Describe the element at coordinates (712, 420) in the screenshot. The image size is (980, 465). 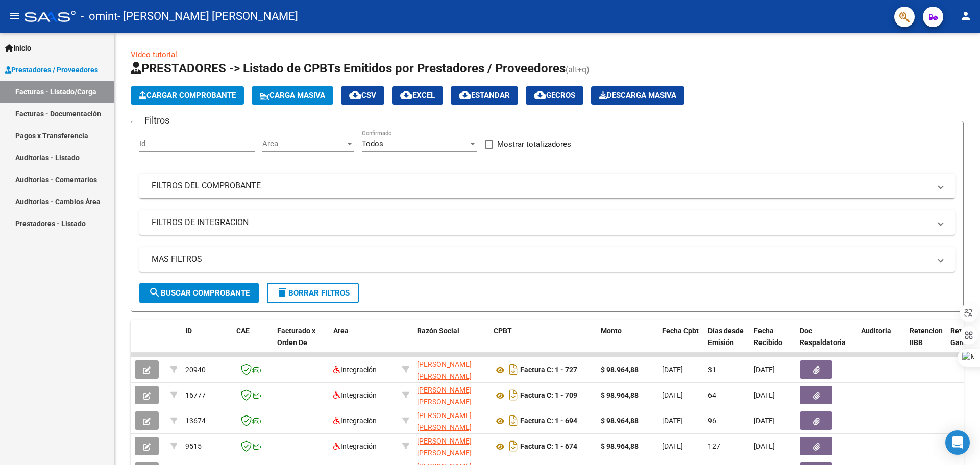
I see `span: 96` at that location.